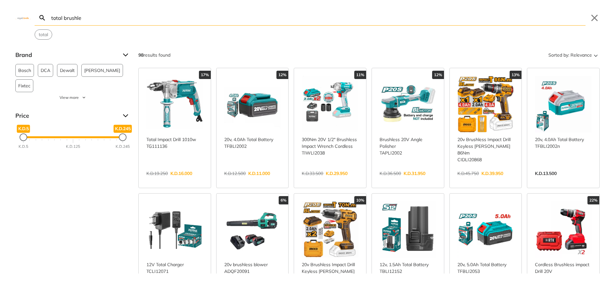 Image resolution: width=615 pixels, height=294 pixels. Describe the element at coordinates (573, 55) in the screenshot. I see `button: Sorted by:Relevance Sort` at that location.